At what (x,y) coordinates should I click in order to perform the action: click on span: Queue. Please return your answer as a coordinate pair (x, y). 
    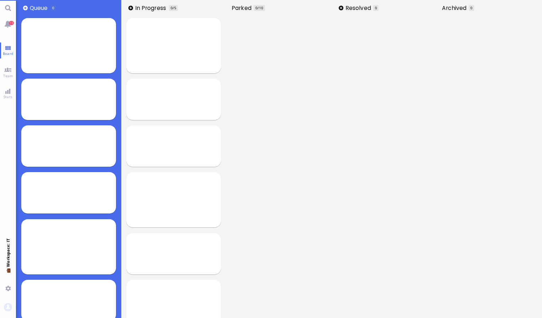
    Looking at the image, I should click on (40, 8).